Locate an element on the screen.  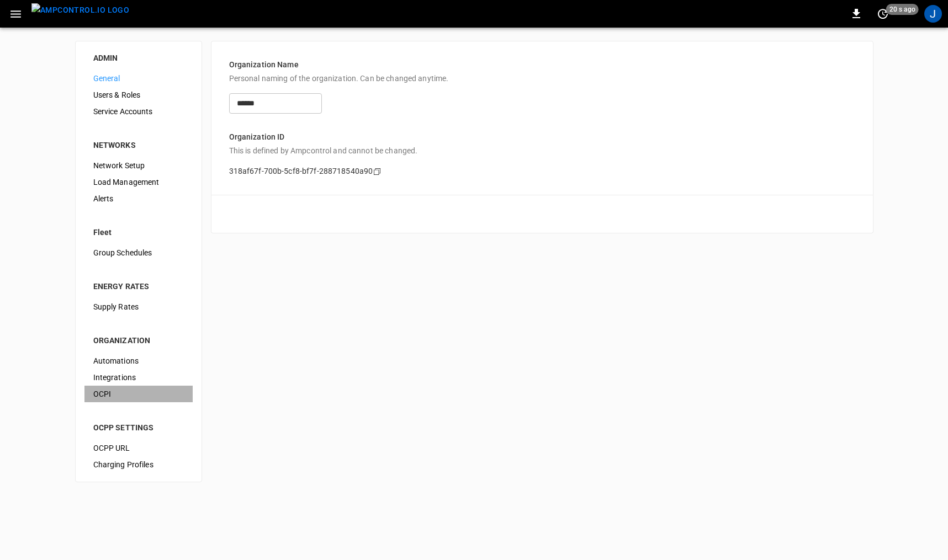
span: Automations is located at coordinates (139, 361).